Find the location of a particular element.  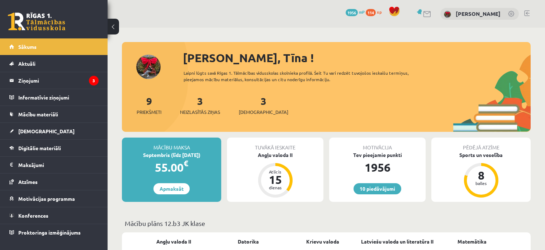

span: xp is located at coordinates (379, 12).